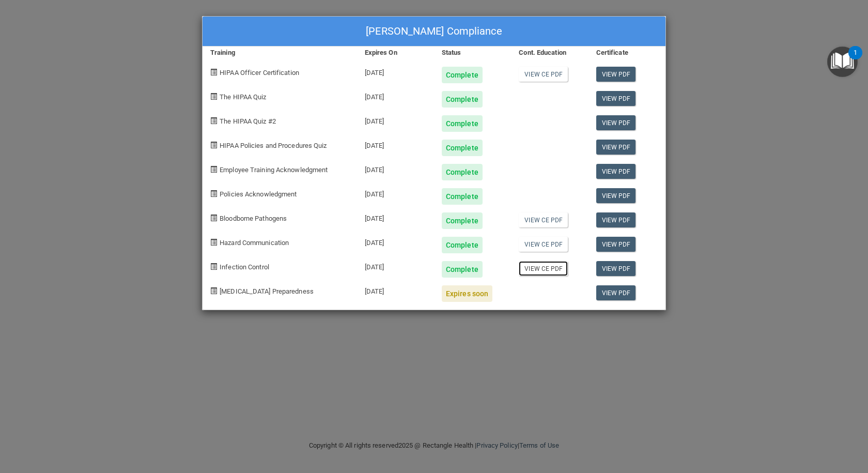 The width and height of the screenshot is (868, 473). Describe the element at coordinates (842, 62) in the screenshot. I see `button: Open Resource Center, 1 new notification` at that location.